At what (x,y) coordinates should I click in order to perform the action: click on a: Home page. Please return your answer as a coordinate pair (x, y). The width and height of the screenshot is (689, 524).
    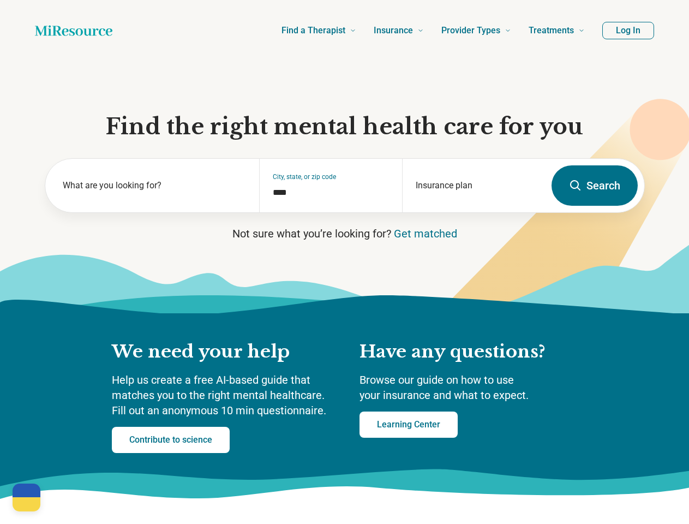
    Looking at the image, I should click on (74, 31).